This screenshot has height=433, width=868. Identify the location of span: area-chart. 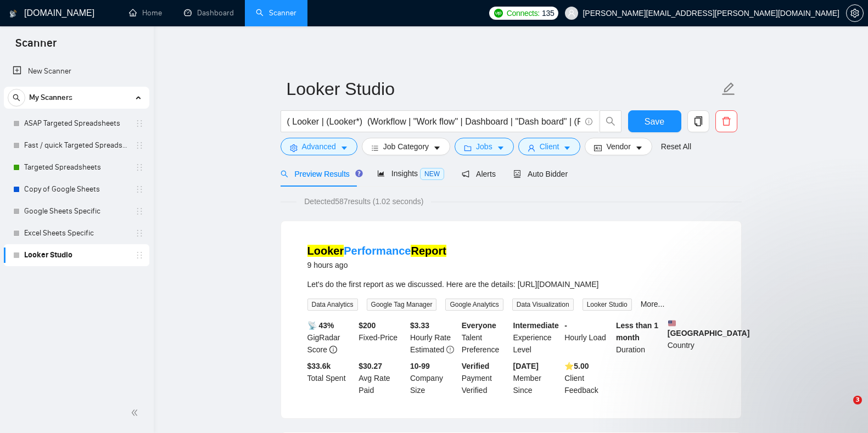
(381, 174).